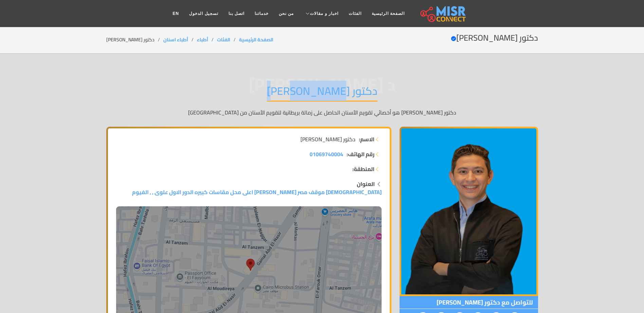  I want to click on img: main.misr_connect, so click(443, 13).